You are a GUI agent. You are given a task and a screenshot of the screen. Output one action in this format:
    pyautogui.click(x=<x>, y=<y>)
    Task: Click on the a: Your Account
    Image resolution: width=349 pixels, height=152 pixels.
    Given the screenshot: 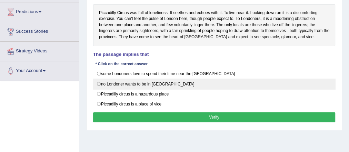 What is the action you would take?
    pyautogui.click(x=40, y=70)
    